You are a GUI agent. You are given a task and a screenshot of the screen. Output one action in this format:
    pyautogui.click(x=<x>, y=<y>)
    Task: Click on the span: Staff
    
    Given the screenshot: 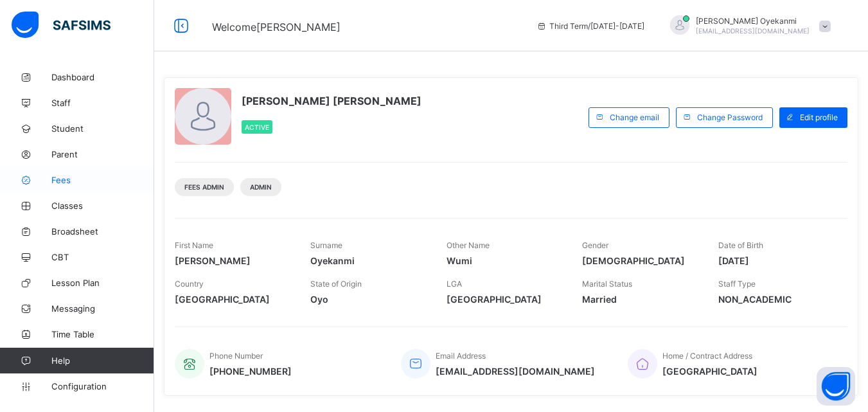 What is the action you would take?
    pyautogui.click(x=103, y=103)
    